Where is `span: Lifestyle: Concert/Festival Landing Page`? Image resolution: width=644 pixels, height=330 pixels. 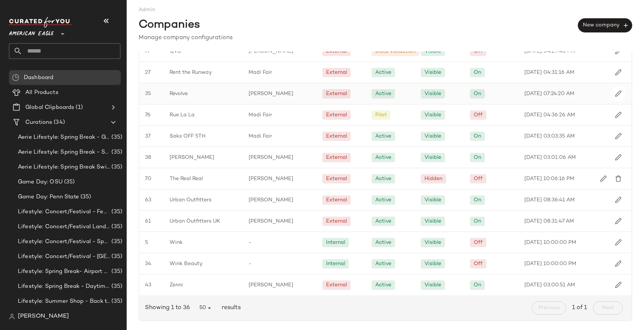
span: Lifestyle: Concert/Festival Landing Page is located at coordinates (63, 227).